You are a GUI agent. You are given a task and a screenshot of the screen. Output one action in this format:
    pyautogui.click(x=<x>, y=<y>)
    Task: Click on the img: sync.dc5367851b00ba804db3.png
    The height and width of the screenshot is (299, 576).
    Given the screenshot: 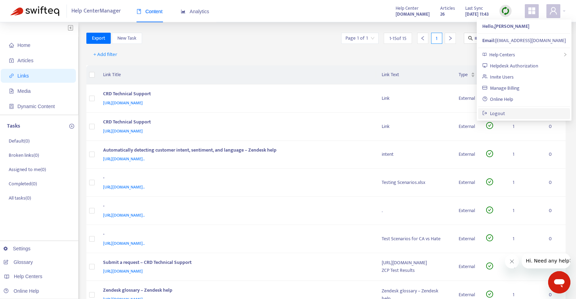 What is the action you would take?
    pyautogui.click(x=505, y=11)
    